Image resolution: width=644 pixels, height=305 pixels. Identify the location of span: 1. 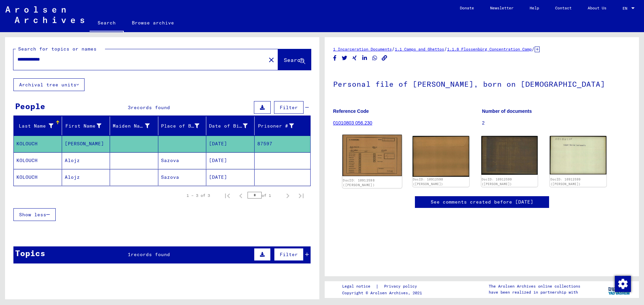
(129, 254).